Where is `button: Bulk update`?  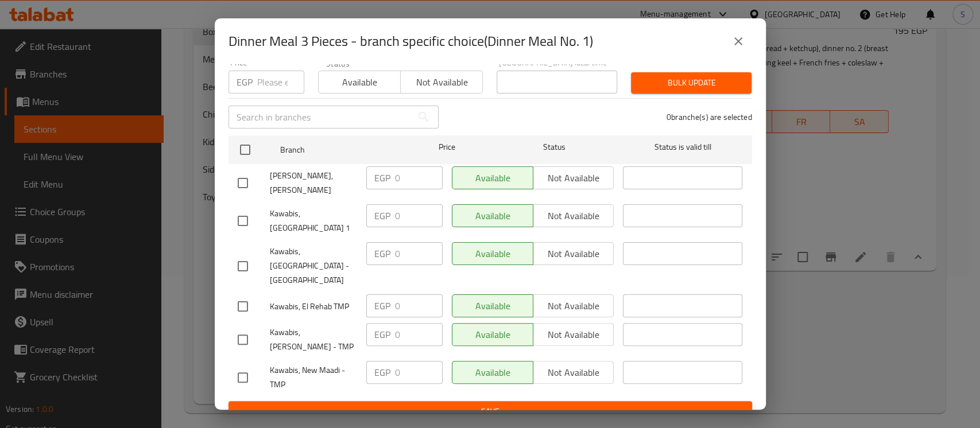 button: Bulk update is located at coordinates (692, 83).